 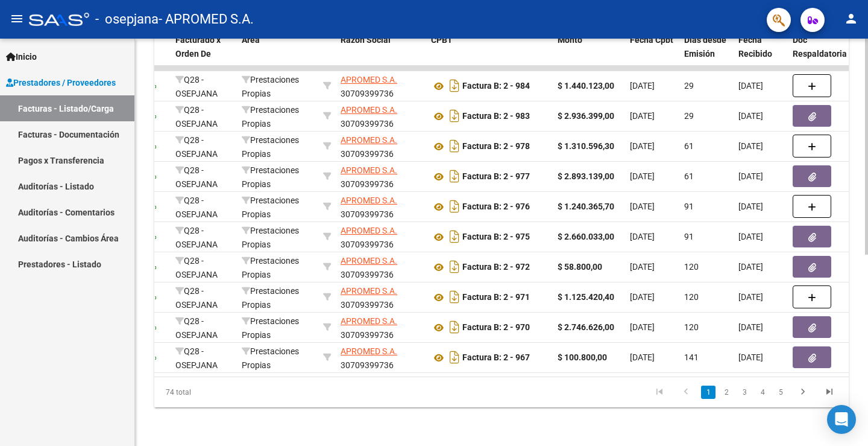 I want to click on strong: Factura B: 2 - 975, so click(x=496, y=237).